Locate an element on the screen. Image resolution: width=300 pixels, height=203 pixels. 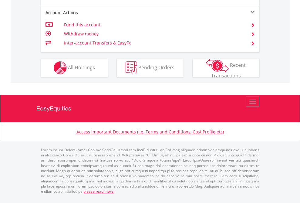
div: EasyEquities is located at coordinates (150, 109).